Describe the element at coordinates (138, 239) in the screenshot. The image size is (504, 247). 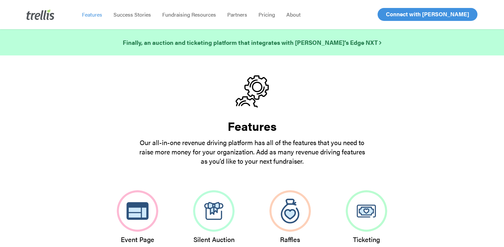
I see `h3: Event Page` at that location.